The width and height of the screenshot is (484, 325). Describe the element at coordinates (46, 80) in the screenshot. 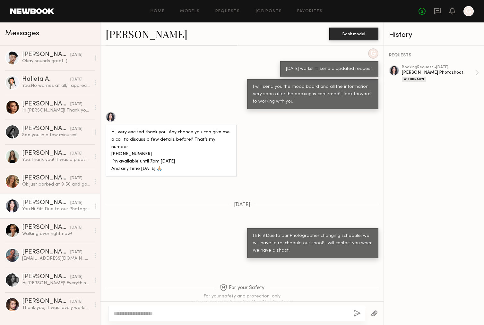

I see `div: Halleta A.` at that location.